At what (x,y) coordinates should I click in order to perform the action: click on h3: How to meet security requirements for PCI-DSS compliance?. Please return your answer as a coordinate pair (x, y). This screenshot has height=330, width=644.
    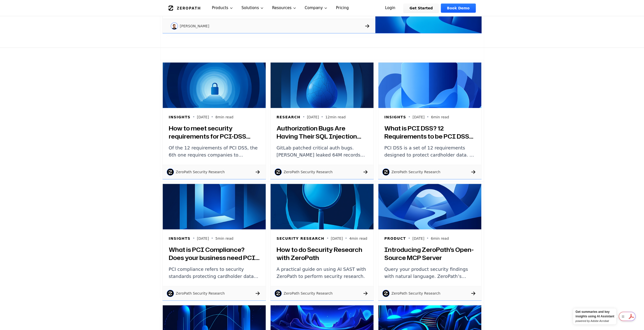
    Looking at the image, I should click on (214, 132).